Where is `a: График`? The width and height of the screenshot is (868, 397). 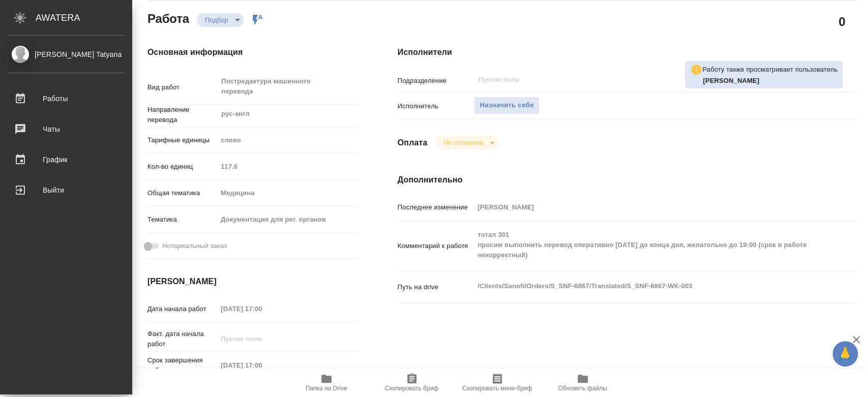
a: График is located at coordinates (66, 160).